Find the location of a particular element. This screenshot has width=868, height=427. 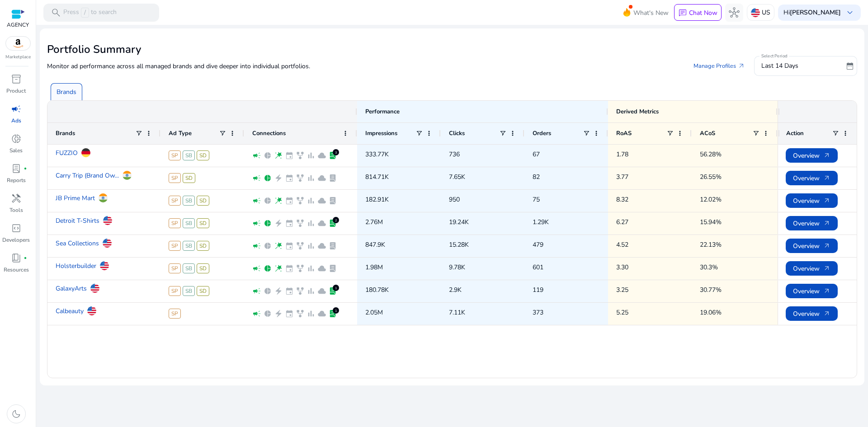

span: book_4 is located at coordinates (16, 258).